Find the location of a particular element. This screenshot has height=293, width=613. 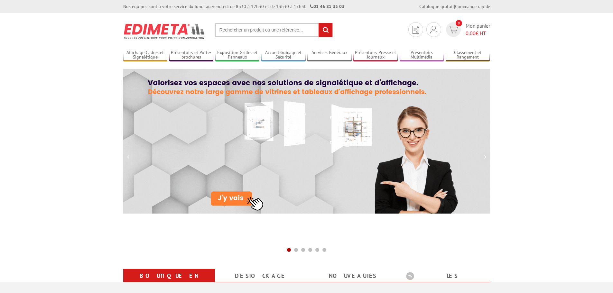

span: Mon panier is located at coordinates (478, 30).